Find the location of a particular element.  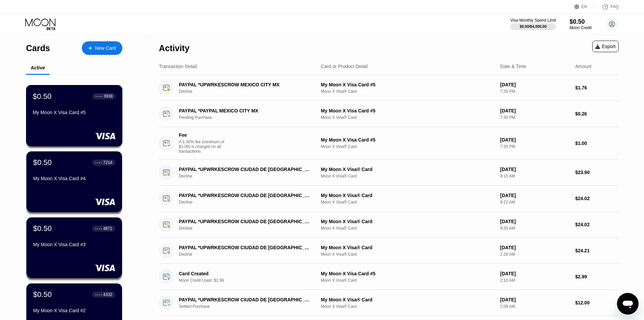

div: $0.00 / $4,000.00 is located at coordinates (533, 27).